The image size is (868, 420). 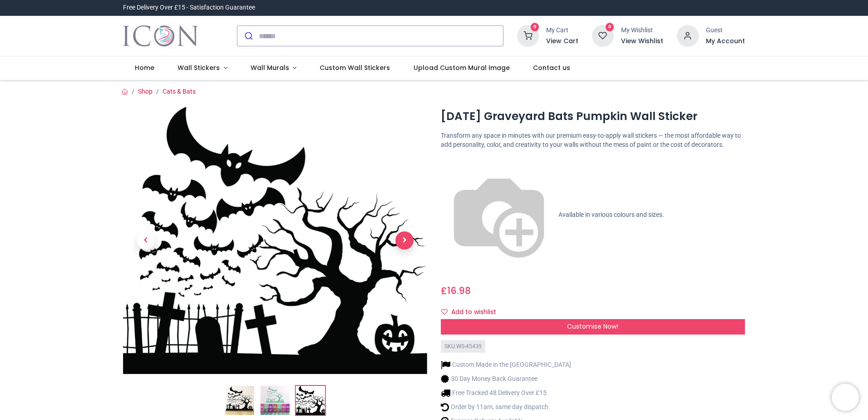 I want to click on button: Submit, so click(x=248, y=36).